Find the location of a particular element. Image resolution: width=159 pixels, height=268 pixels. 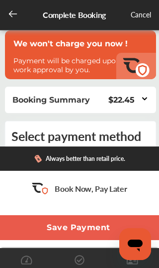

div: $22.45 is located at coordinates (121, 100).